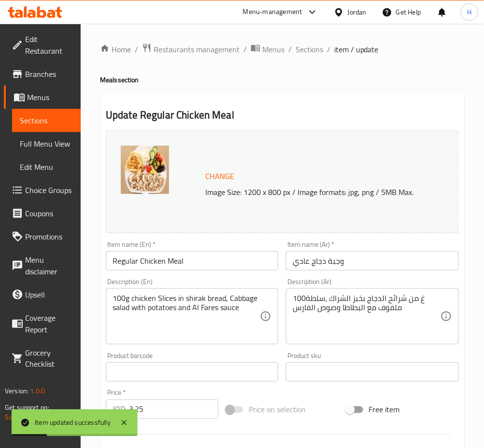  What do you see at coordinates (42, 294) in the screenshot?
I see `a: Upsell` at bounding box center [42, 294].